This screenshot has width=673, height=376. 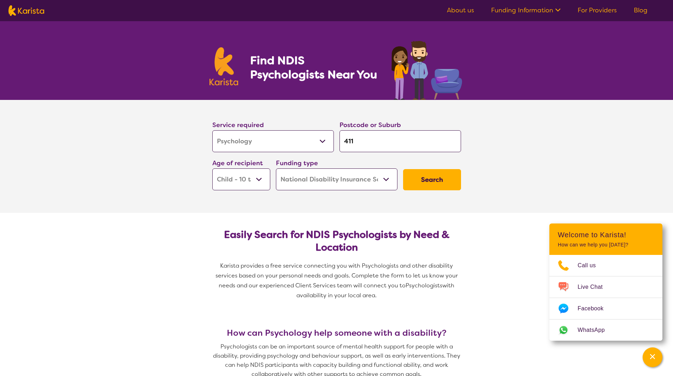 I want to click on div: Channel Menu, so click(x=606, y=282).